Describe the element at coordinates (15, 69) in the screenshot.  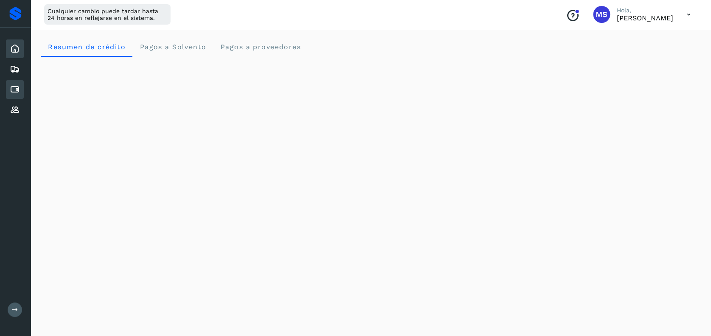
I see `div: Embarques` at that location.